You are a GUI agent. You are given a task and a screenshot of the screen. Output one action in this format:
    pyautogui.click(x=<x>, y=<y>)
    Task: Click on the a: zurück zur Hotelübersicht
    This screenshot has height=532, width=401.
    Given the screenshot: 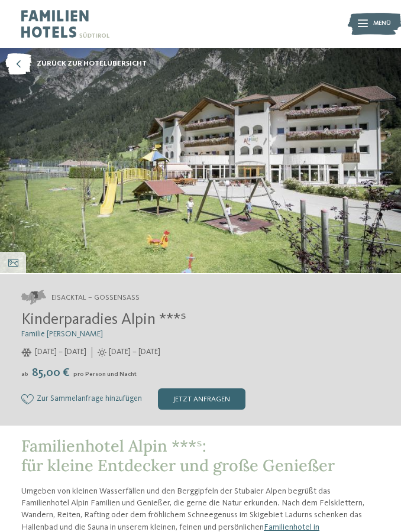 What is the action you would take?
    pyautogui.click(x=76, y=64)
    